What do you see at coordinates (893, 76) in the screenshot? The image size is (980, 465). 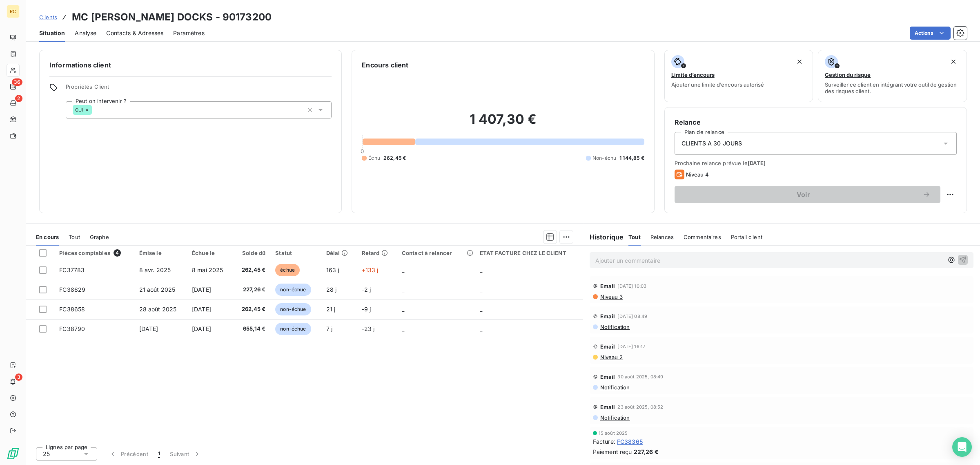 I see `button: Gestion du risqueSurveiller ce client en intégrant votre outil de gestion des risques client.` at bounding box center [893, 76].